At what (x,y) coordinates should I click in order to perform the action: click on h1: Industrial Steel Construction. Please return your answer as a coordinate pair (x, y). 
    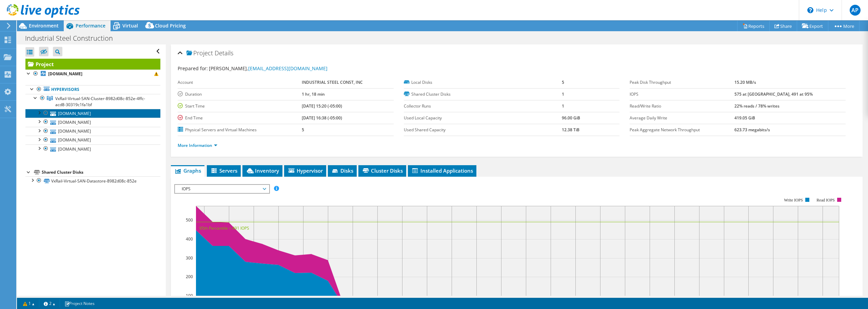
    Looking at the image, I should click on (72, 38).